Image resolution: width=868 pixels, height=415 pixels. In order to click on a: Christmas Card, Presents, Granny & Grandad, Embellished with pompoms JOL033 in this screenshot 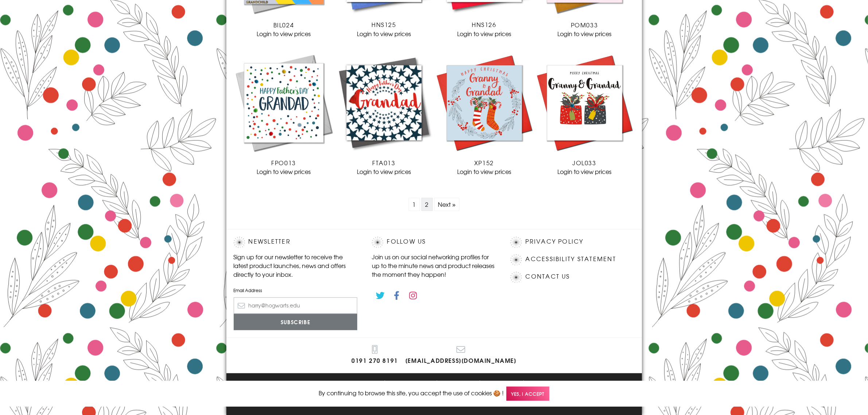, I will do `click(584, 109)`.